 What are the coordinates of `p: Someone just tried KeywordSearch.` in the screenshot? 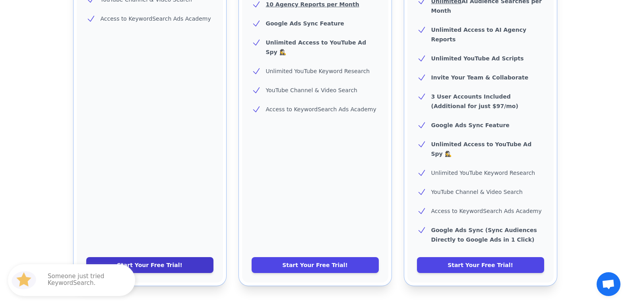 It's located at (87, 280).